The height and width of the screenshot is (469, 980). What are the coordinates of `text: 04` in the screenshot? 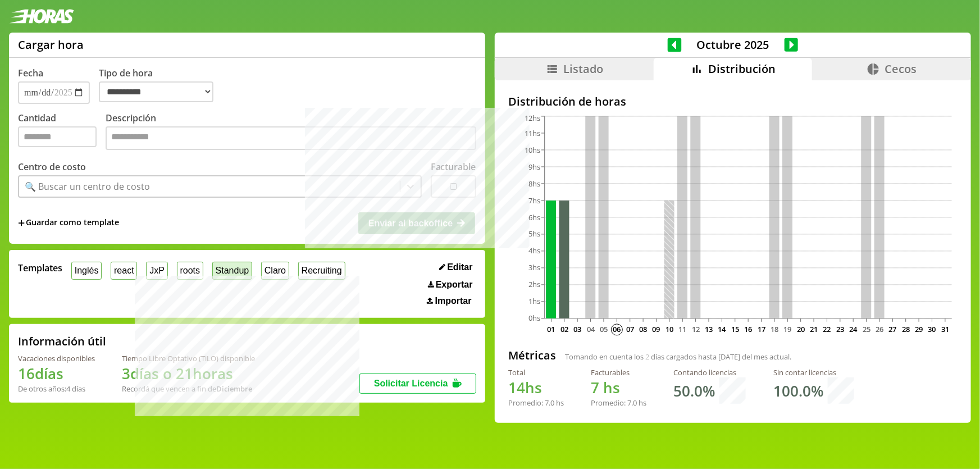 It's located at (590, 329).